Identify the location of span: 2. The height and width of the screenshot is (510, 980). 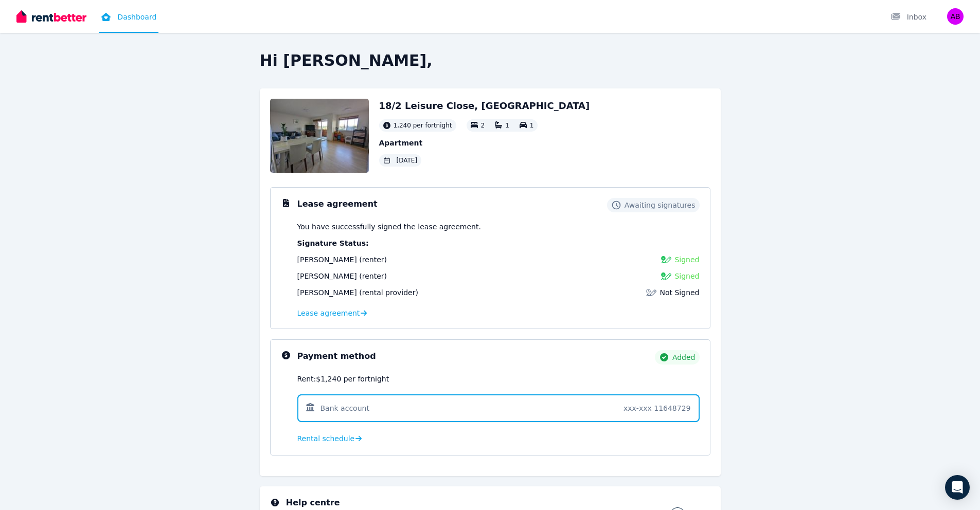
(483, 125).